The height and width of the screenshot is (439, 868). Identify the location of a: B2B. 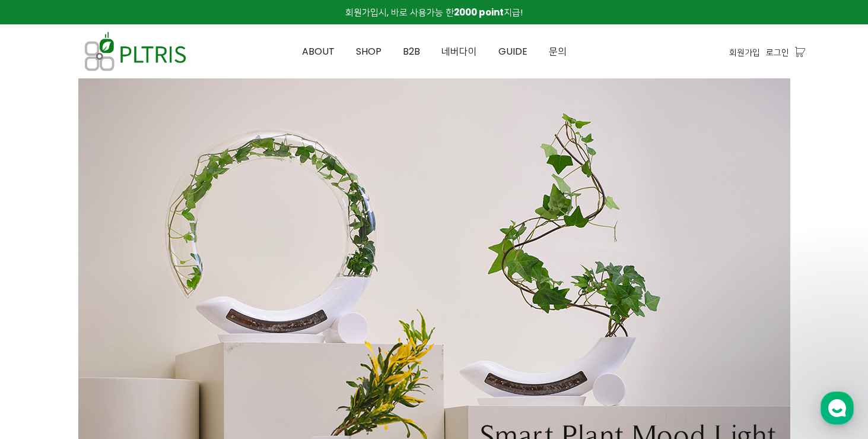
(411, 52).